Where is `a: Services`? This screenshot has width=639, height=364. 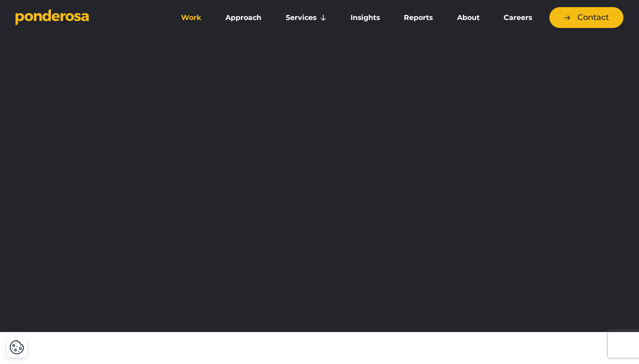
a: Services is located at coordinates (306, 18).